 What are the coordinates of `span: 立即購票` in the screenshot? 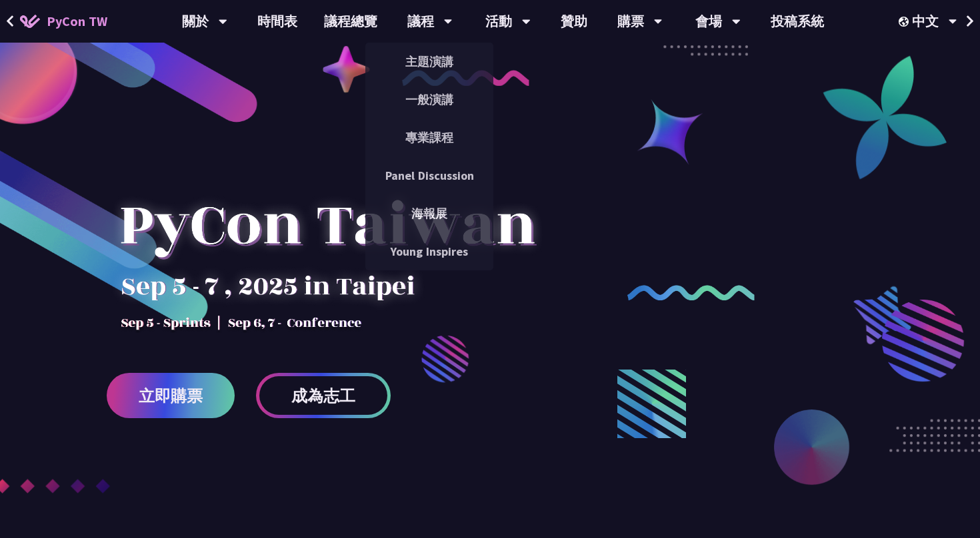 It's located at (170, 396).